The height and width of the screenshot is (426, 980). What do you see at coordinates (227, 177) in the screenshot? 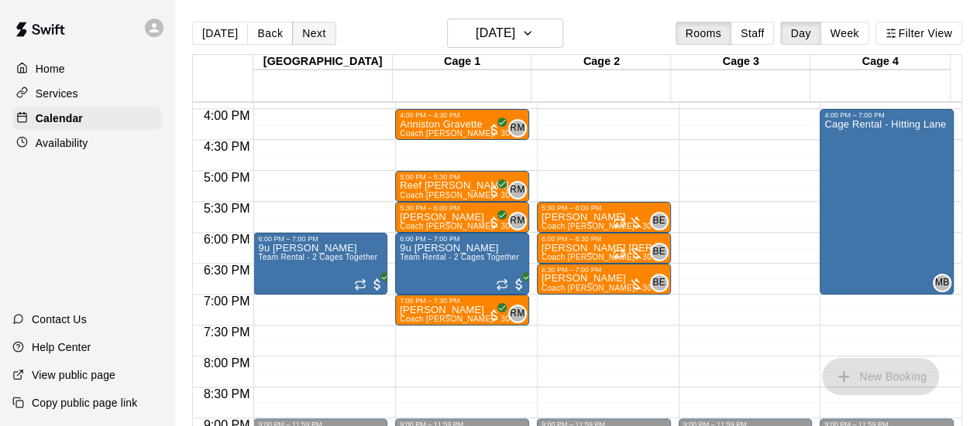
I see `span: 5:00 PM` at bounding box center [227, 177].